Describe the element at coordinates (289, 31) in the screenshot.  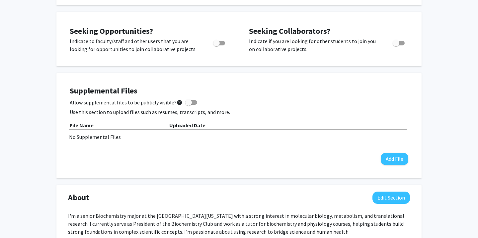
I see `span: Seeking Collaborators?` at that location.